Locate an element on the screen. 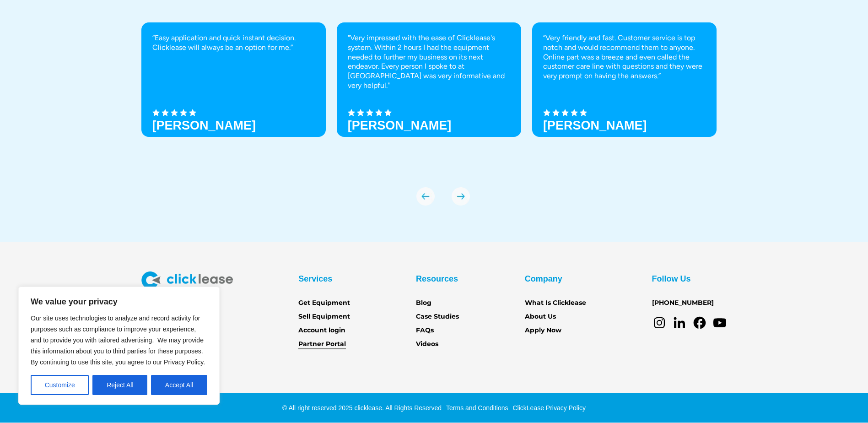 The height and width of the screenshot is (423, 868). button: Accept All is located at coordinates (179, 385).